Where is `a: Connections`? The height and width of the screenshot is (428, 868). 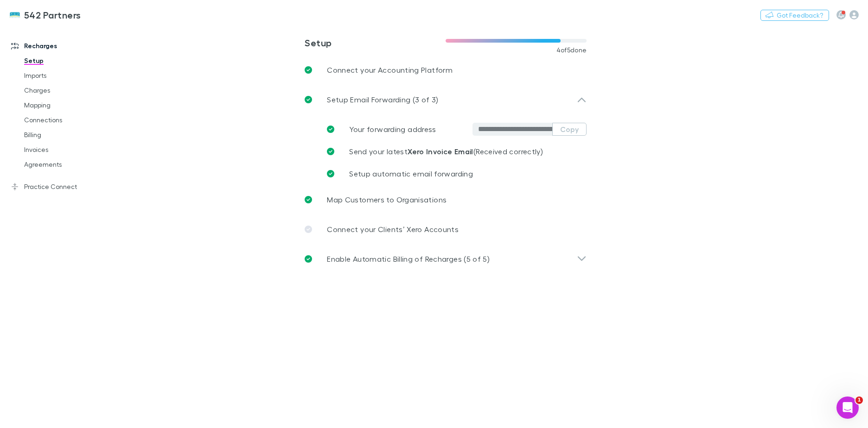 a: Connections is located at coordinates (70, 120).